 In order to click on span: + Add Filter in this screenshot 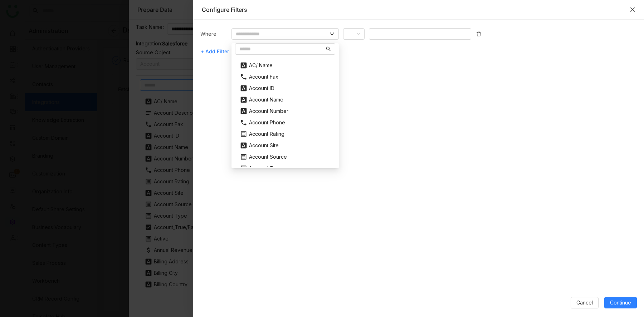, I will do `click(215, 52)`.